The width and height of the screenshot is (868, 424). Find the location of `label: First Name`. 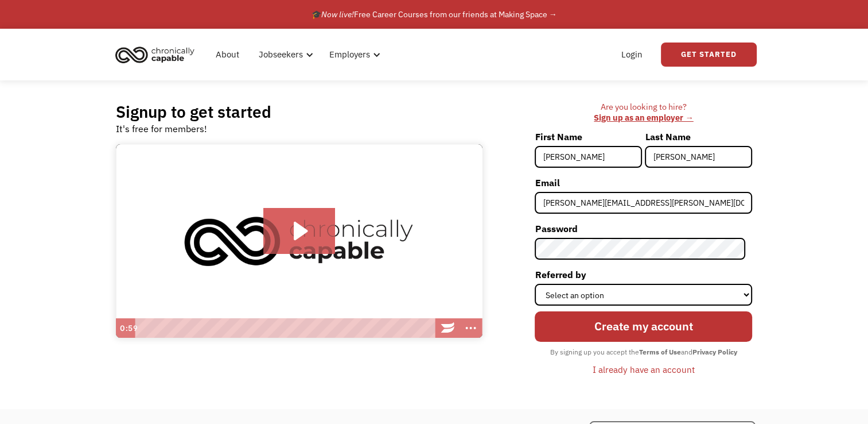

label: First Name is located at coordinates (588, 137).